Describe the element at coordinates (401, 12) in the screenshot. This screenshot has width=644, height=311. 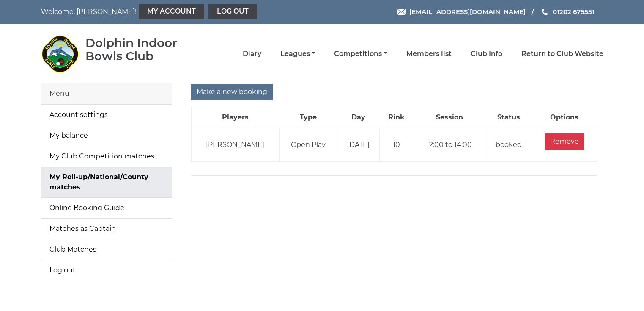
I see `img: Email` at that location.